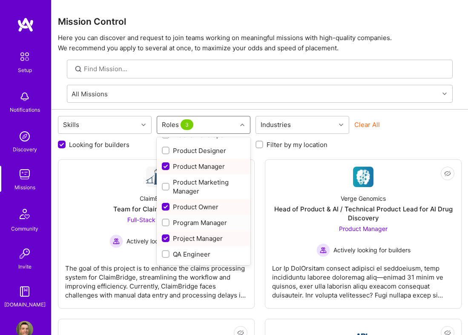  I want to click on a: Company LogoClaimBridgeTeam for Claims ProcessingFull-Stack Developer Actively looking for builde..., so click(156, 234).